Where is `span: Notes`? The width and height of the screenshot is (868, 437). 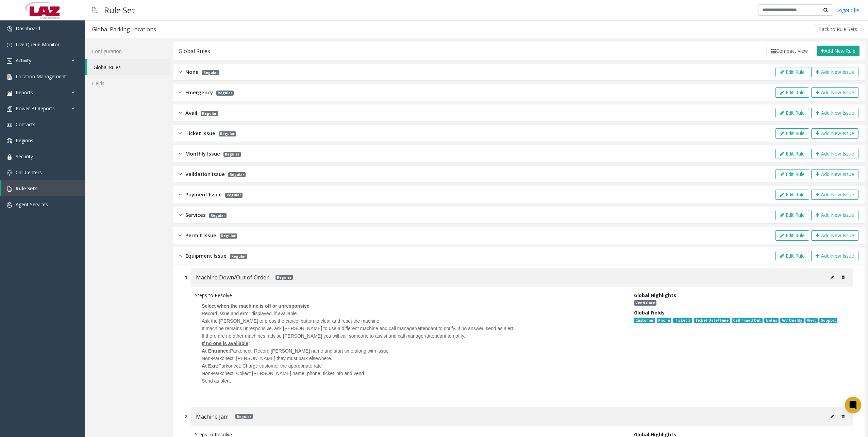 span: Notes is located at coordinates (771, 321).